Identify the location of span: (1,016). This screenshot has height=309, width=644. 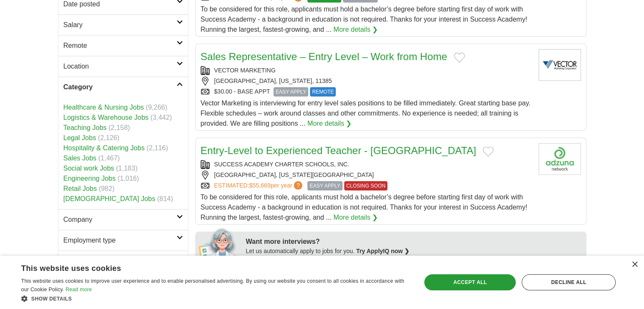
(128, 178).